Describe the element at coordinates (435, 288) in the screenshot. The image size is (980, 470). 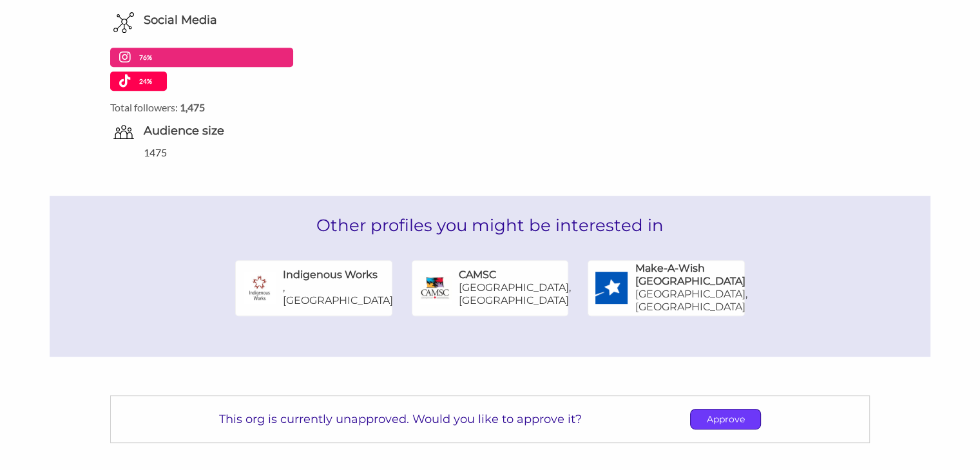
I see `img: CAMSC Logo` at that location.